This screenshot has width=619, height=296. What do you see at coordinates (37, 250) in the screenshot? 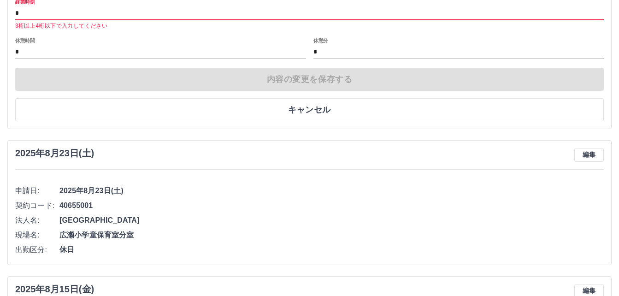
I see `span: 出勤区分:` at bounding box center [37, 250].